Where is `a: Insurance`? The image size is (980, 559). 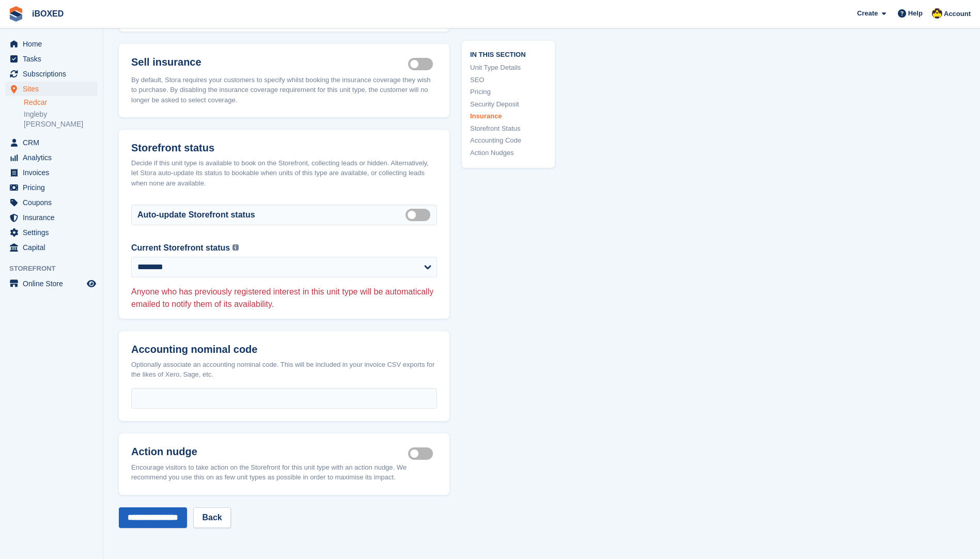 a: Insurance is located at coordinates (509, 117).